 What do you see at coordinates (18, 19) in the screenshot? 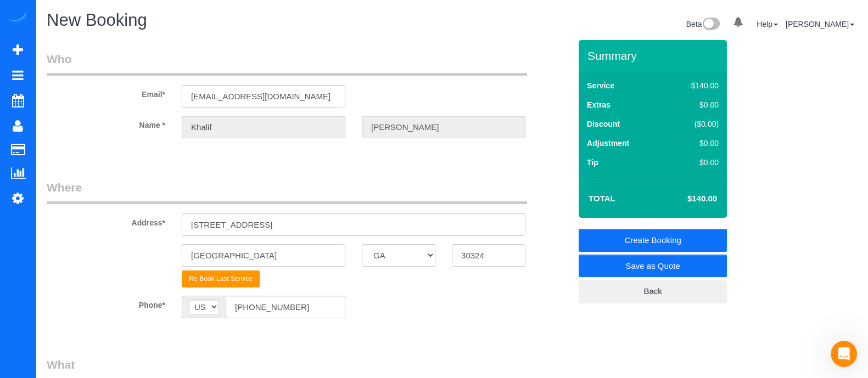
I see `img: Automaid Logo` at bounding box center [18, 19].